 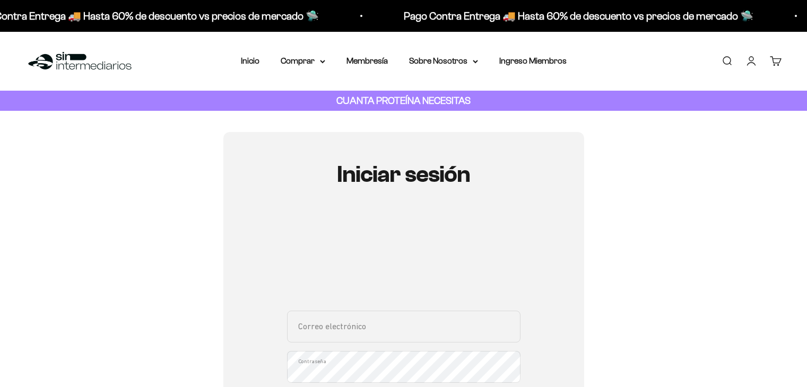 What do you see at coordinates (403, 100) in the screenshot?
I see `strong: CUANTA PROTEÍNA NECESITAS` at bounding box center [403, 100].